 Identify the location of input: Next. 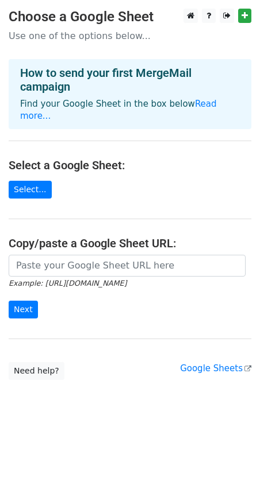
(23, 309).